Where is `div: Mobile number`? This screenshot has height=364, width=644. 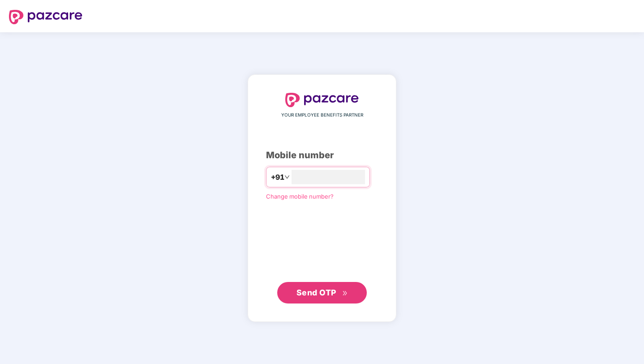
div: Mobile number is located at coordinates (322, 155).